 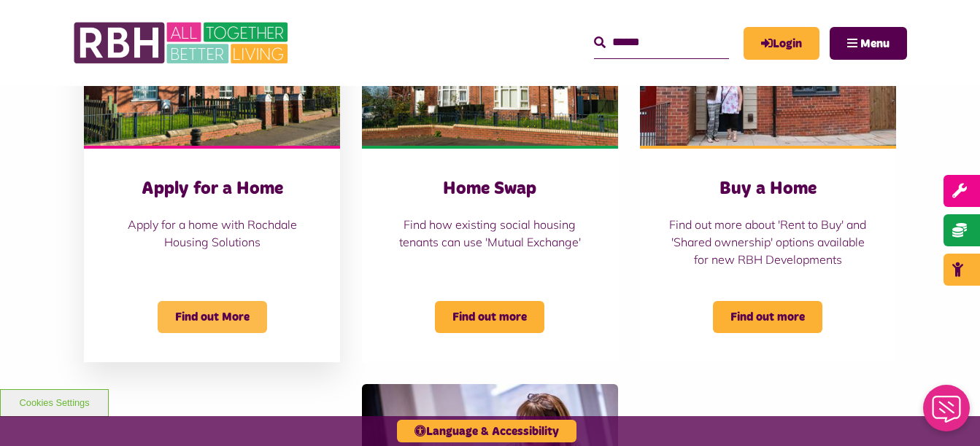 What do you see at coordinates (768, 242) in the screenshot?
I see `p: Find out more about 'Rent to Buy' and 'Shared ownership' options available for new RBH Developments` at bounding box center [768, 242].